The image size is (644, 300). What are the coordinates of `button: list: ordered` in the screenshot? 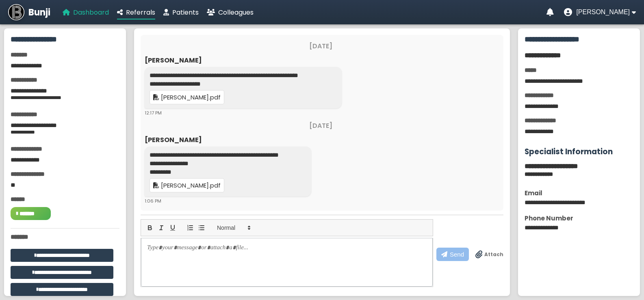 It's located at (190, 228).